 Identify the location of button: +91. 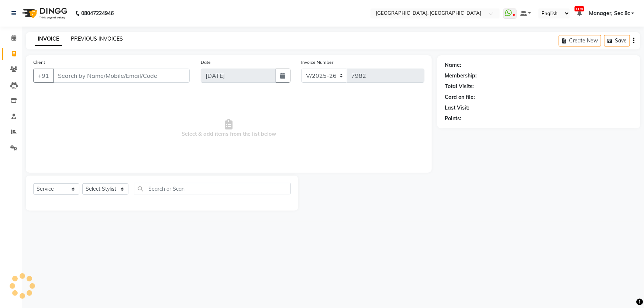
(43, 76).